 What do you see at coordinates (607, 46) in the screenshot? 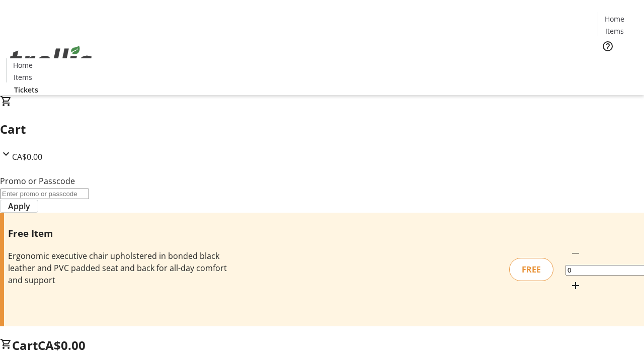
I see `button: Help` at bounding box center [607, 46].